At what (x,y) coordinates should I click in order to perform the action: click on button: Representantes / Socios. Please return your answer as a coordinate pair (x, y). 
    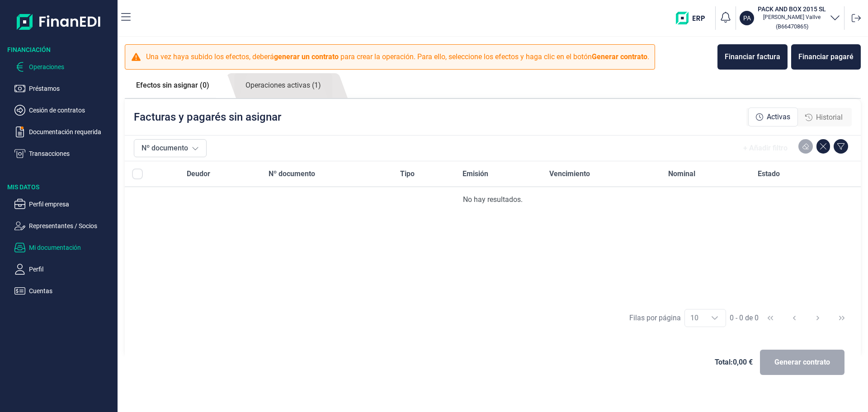
    Looking at the image, I should click on (64, 226).